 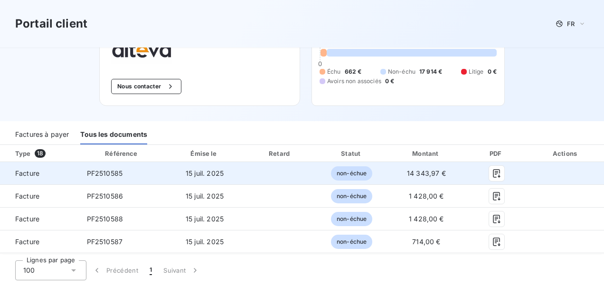 What do you see at coordinates (43, 153) in the screenshot?
I see `div: Type` at bounding box center [43, 153].